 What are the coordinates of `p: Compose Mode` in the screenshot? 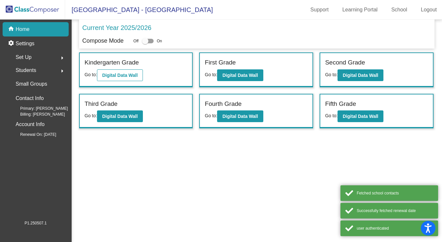 It's located at (103, 41).